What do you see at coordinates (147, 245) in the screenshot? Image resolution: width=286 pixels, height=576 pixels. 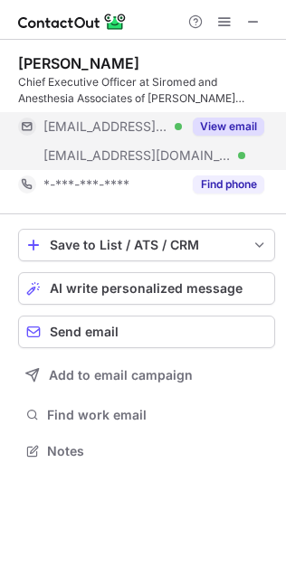 I see `div: Save to List / ATS / CRM` at bounding box center [147, 245].